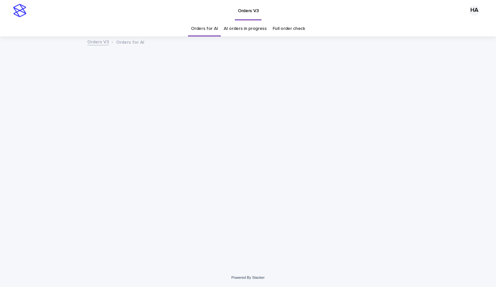 Image resolution: width=496 pixels, height=287 pixels. Describe the element at coordinates (20, 11) in the screenshot. I see `img: stacker-logo-s-only.png` at that location.